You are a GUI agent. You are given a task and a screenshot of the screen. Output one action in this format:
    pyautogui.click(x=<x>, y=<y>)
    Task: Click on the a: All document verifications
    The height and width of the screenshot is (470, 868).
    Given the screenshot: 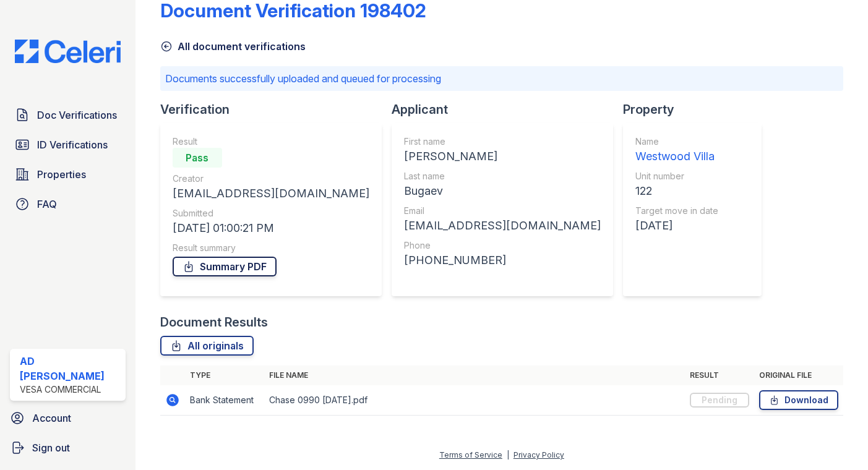 What is the action you would take?
    pyautogui.click(x=232, y=46)
    